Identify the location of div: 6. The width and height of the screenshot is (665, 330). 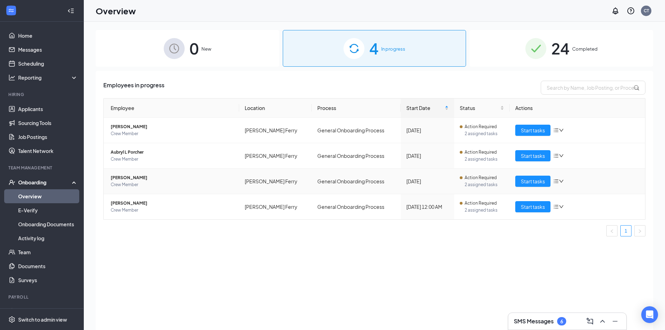
(561, 321).